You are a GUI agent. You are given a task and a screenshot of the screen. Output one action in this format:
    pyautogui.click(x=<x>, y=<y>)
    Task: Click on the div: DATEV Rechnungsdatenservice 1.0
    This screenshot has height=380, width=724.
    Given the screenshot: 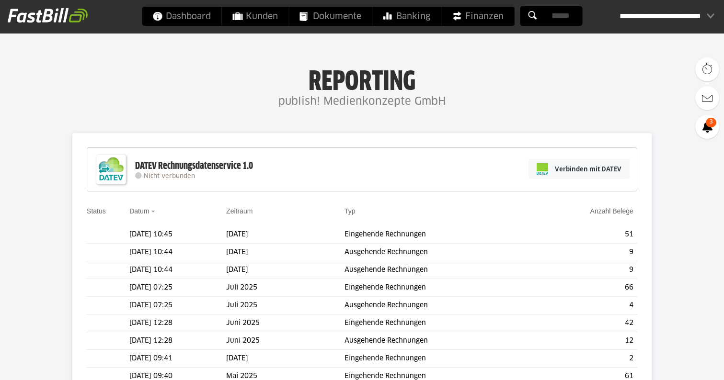 What is the action you would take?
    pyautogui.click(x=194, y=166)
    